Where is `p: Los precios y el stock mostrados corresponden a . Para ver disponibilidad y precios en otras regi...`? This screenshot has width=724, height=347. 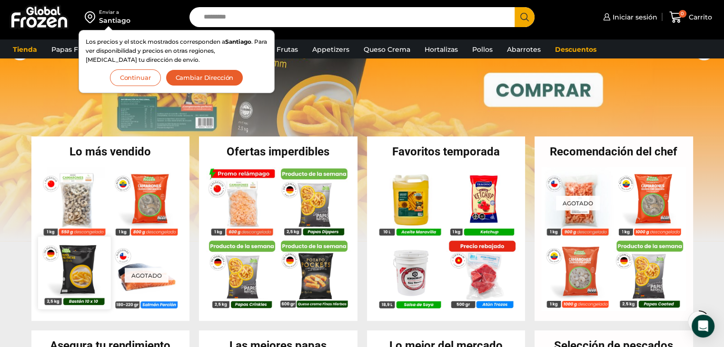
p: Los precios y el stock mostrados corresponden a . Para ver disponibilidad y precios en otras regi... is located at coordinates (177, 51).